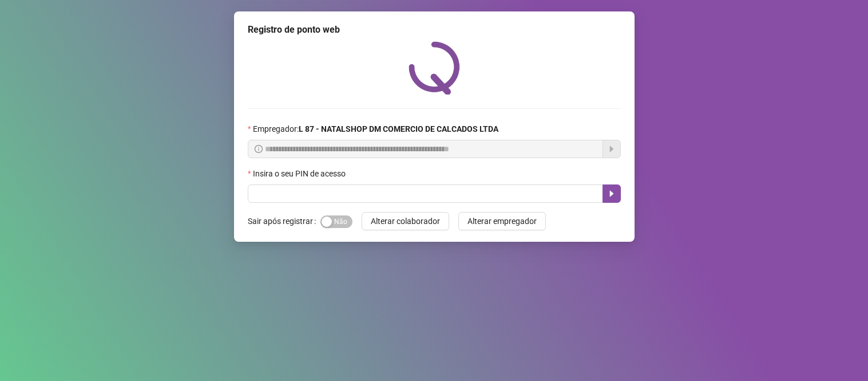  Describe the element at coordinates (376, 129) in the screenshot. I see `span: Empregador :` at that location.